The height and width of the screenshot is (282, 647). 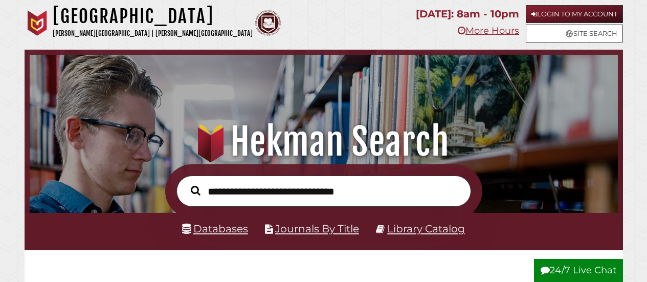 What do you see at coordinates (575, 33) in the screenshot?
I see `a: Site Search` at bounding box center [575, 33].